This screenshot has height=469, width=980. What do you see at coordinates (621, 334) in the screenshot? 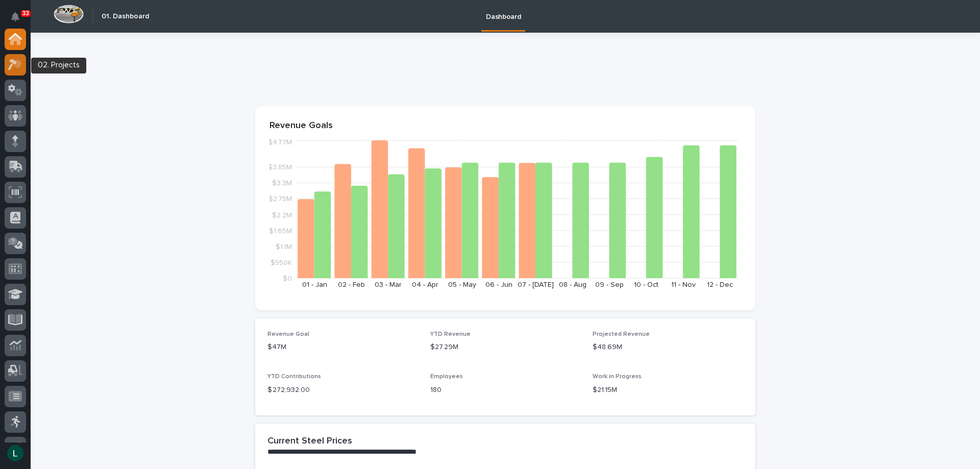
I see `span: Projected Revenue` at bounding box center [621, 334].